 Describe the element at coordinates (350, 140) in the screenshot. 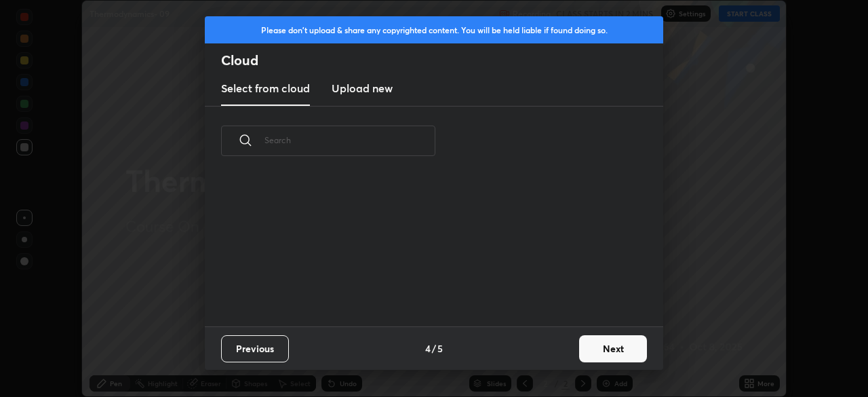

I see `input: Search` at that location.